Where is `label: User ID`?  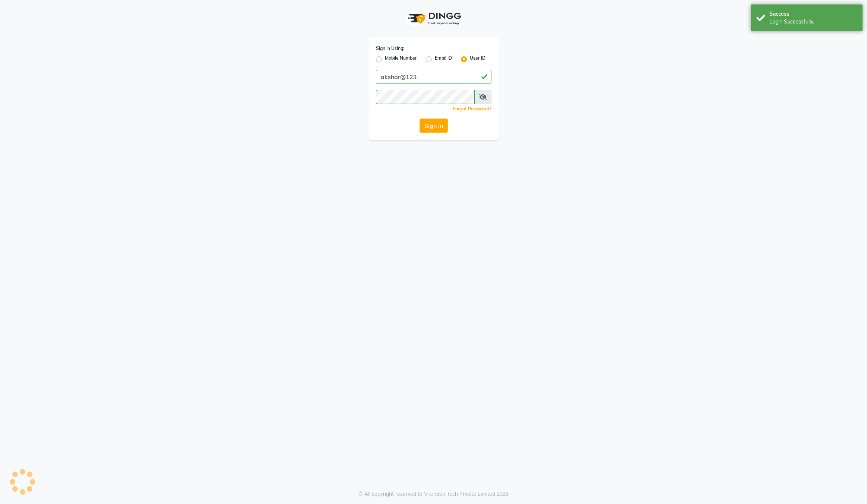 label: User ID is located at coordinates (478, 59).